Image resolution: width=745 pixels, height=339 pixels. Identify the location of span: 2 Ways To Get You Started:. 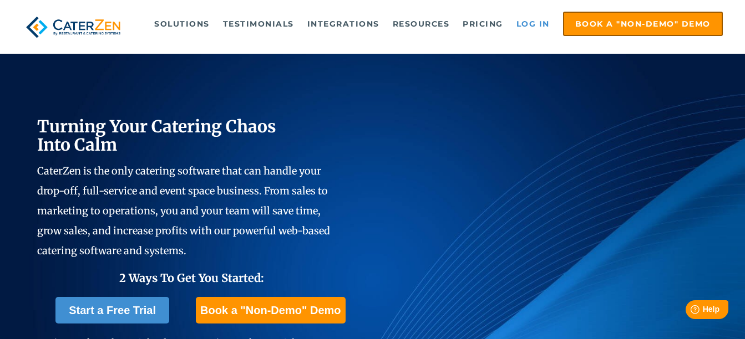
(191, 278).